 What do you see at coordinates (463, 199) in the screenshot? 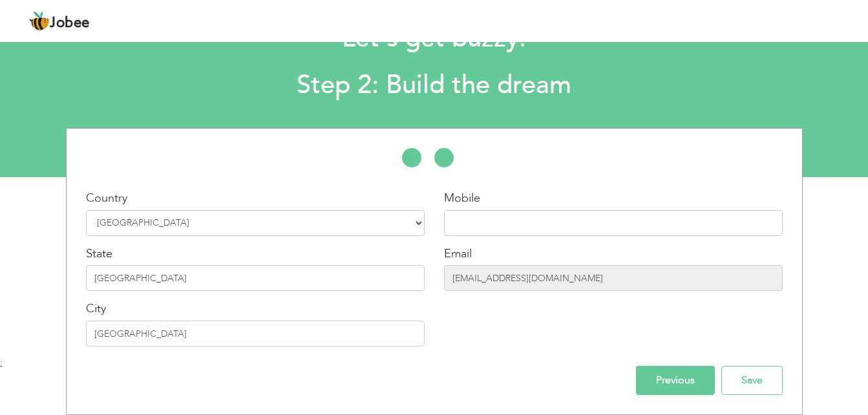
I see `label: Mobile` at bounding box center [463, 199].